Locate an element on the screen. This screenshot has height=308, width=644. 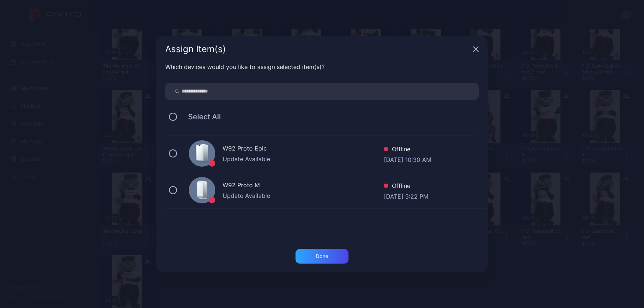
button: Done is located at coordinates (322, 256).